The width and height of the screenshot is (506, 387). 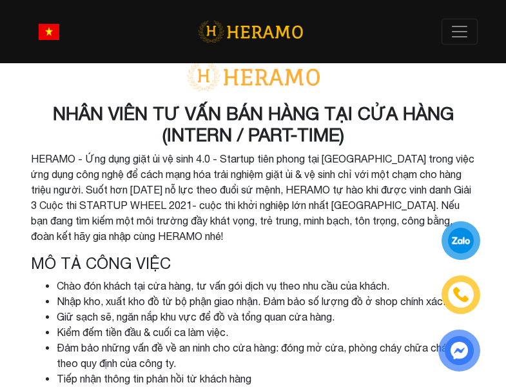 What do you see at coordinates (266, 285) in the screenshot?
I see `li: Chào đón khách tại cửa hàng, tư vấn gói dịch vụ theo nhu cầu của khách.` at bounding box center [266, 285].